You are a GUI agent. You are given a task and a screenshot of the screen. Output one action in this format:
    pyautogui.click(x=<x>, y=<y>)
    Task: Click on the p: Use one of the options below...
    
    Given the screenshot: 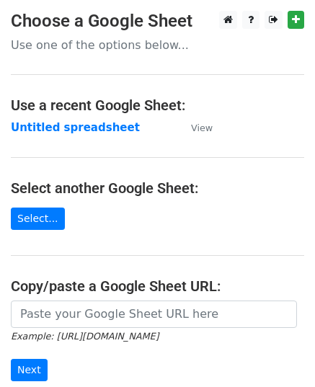 What is the action you would take?
    pyautogui.click(x=157, y=45)
    